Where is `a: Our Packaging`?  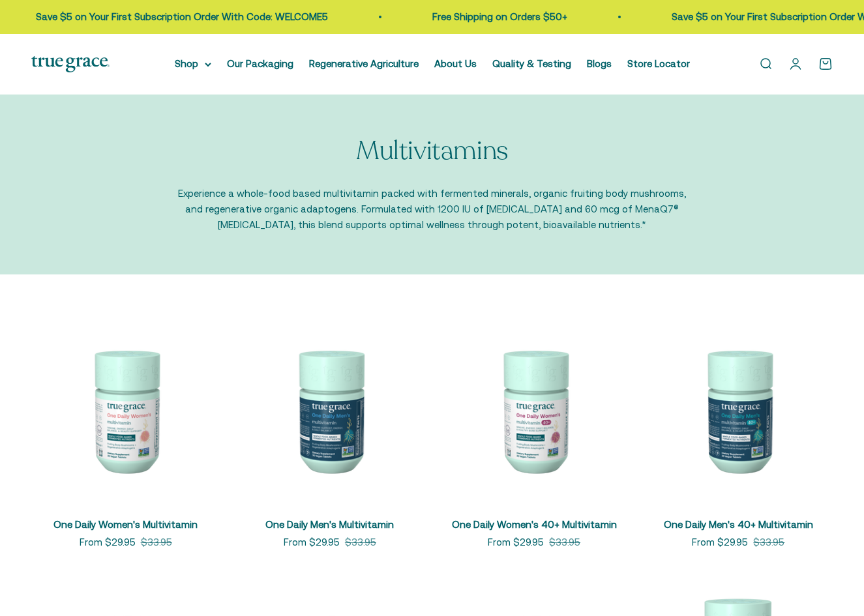
a: Our Packaging is located at coordinates (260, 63).